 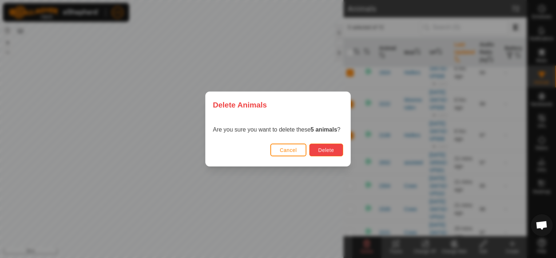 I want to click on button: Cancel, so click(x=288, y=150).